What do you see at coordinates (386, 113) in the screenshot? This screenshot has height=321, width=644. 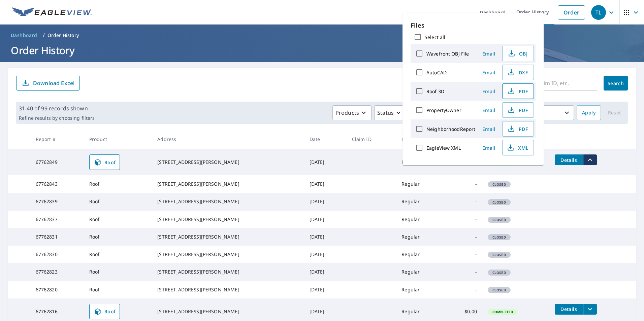 I see `p: Status` at bounding box center [386, 113].